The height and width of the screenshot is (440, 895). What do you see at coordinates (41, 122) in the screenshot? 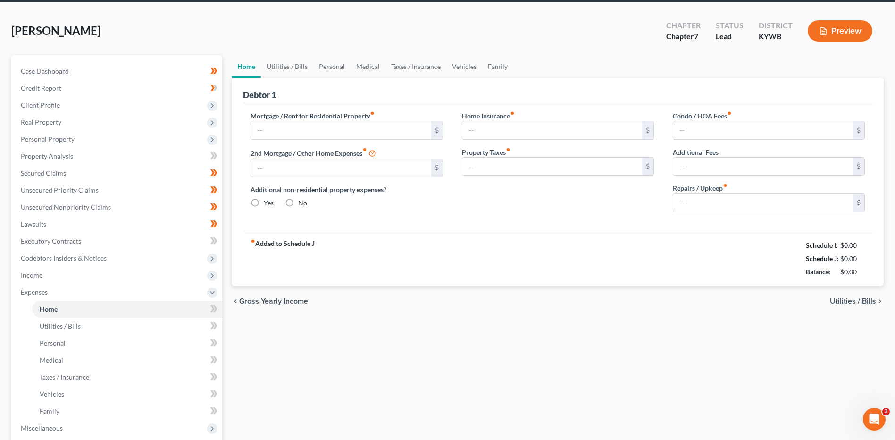
I see `span: Real Property` at bounding box center [41, 122].